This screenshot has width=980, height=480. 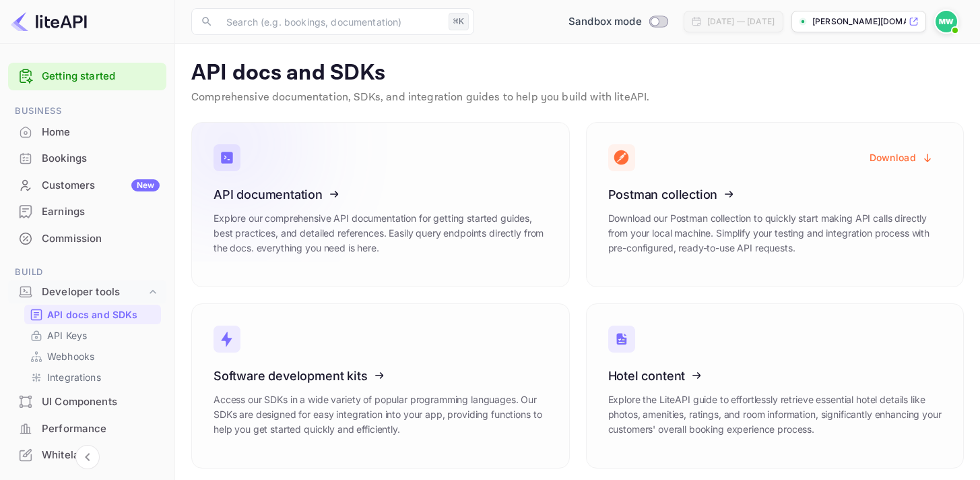 I want to click on img: LiteAPI logo, so click(x=49, y=22).